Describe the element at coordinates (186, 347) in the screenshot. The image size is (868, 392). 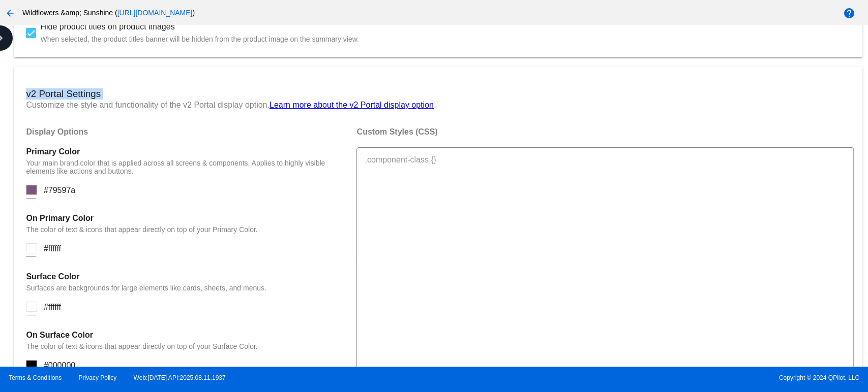
I see `p: The color of text & icons that appear directly on top of your Surface Color.` at that location.